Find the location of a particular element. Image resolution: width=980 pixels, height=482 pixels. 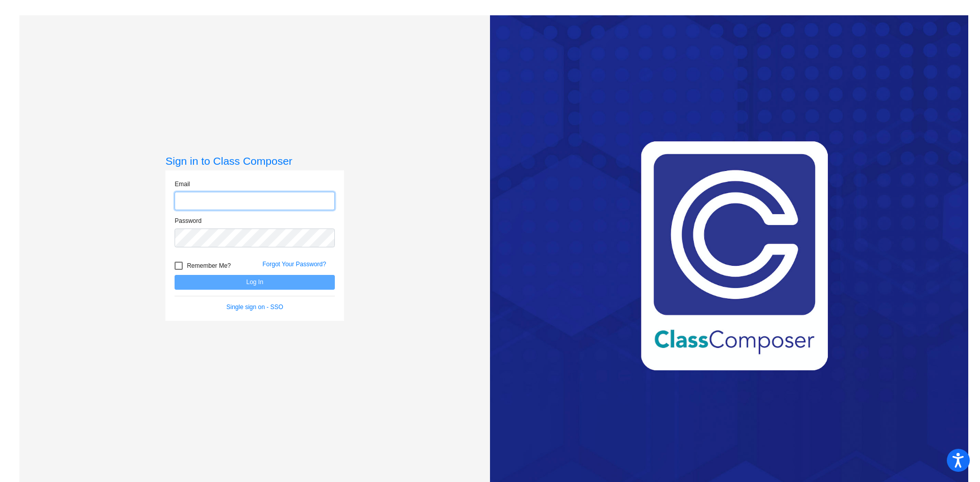

a: Forgot Your Password? is located at coordinates (294, 265).